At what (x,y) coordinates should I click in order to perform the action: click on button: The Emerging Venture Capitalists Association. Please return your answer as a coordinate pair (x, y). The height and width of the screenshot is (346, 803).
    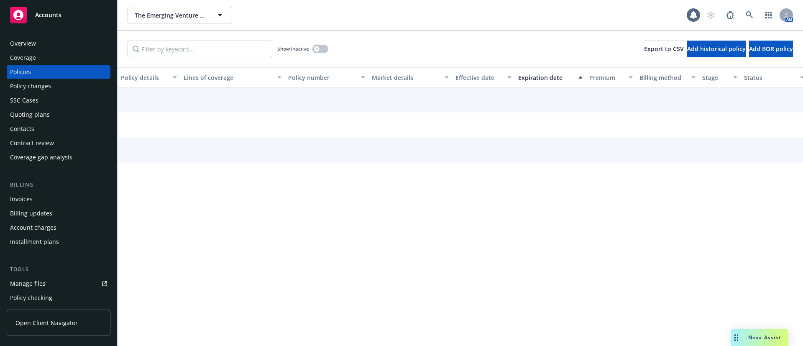
    Looking at the image, I should click on (180, 15).